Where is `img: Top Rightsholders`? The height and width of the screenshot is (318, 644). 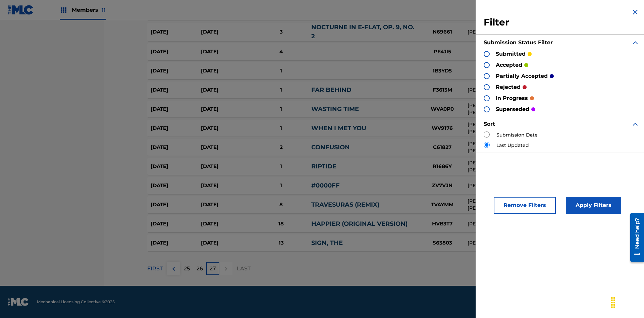 img: Top Rightsholders is located at coordinates (63, 10).